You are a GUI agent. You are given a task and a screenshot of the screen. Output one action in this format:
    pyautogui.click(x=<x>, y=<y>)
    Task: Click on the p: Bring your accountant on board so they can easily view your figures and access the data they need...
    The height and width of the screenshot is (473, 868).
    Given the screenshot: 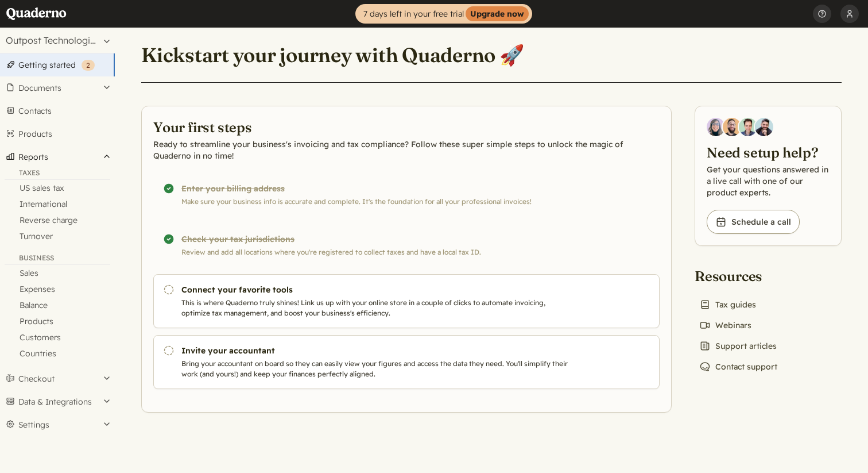 What is the action you would take?
    pyautogui.click(x=377, y=369)
    